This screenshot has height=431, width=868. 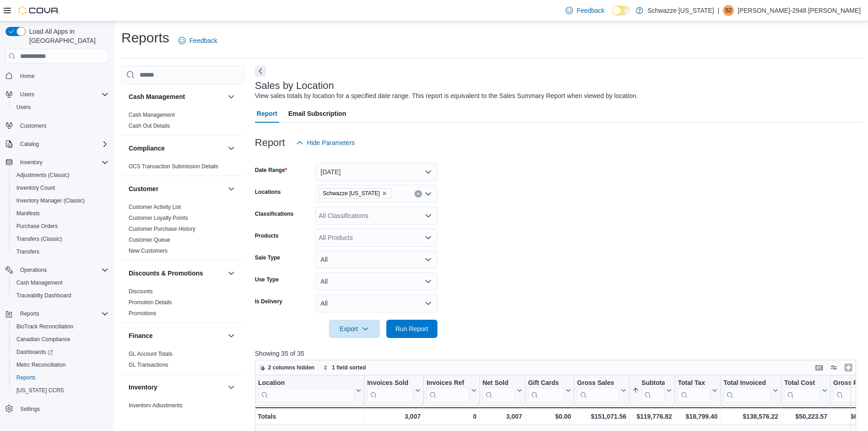 What do you see at coordinates (182, 122) in the screenshot?
I see `div: Cash Management` at bounding box center [182, 122].